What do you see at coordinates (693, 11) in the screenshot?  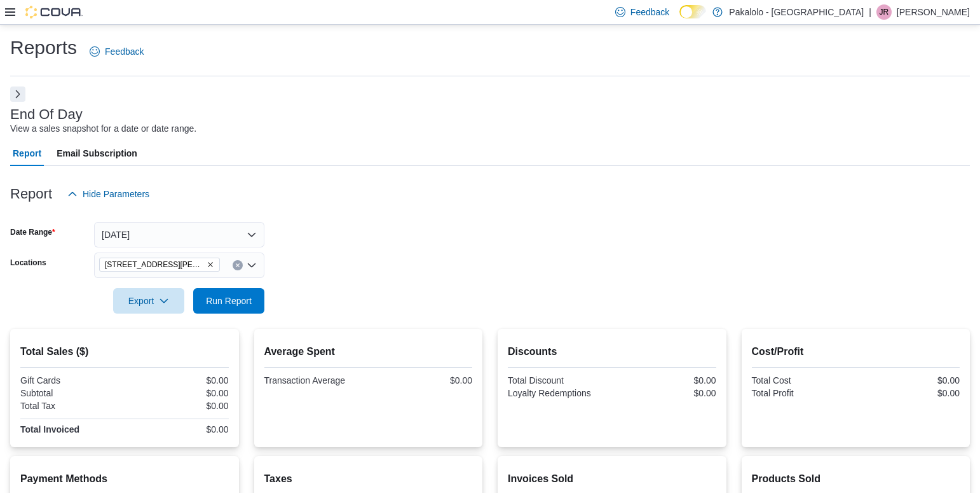 I see `input: Dark Mode` at bounding box center [693, 11].